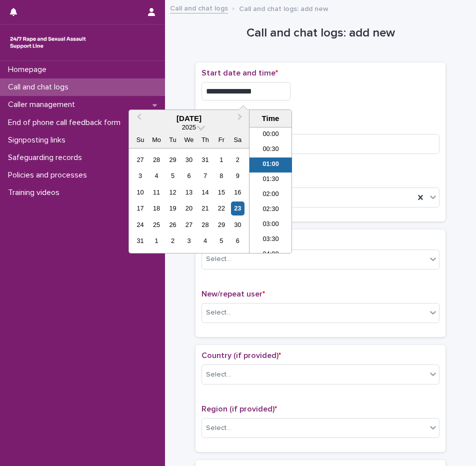  I want to click on li: 01:00, so click(271, 165).